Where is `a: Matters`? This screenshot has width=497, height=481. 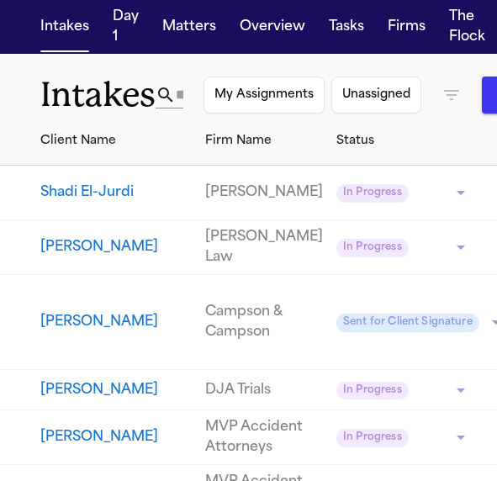 a: Matters is located at coordinates (189, 27).